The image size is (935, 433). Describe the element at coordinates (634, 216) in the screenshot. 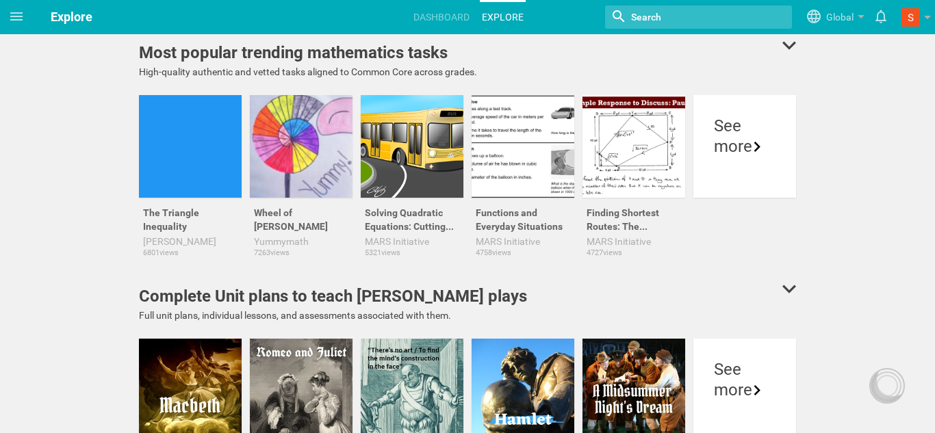

I see `div: Finding Shortest Routes: The Schoolyard Problem` at that location.